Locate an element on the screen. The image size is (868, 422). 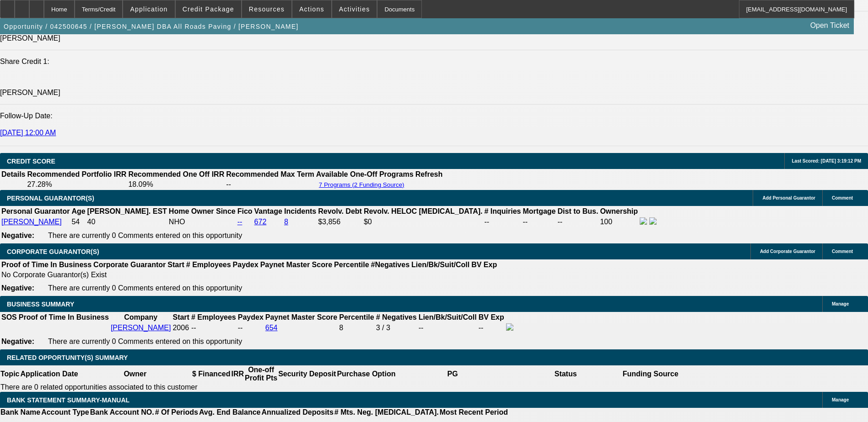
th: Details is located at coordinates (13, 175).